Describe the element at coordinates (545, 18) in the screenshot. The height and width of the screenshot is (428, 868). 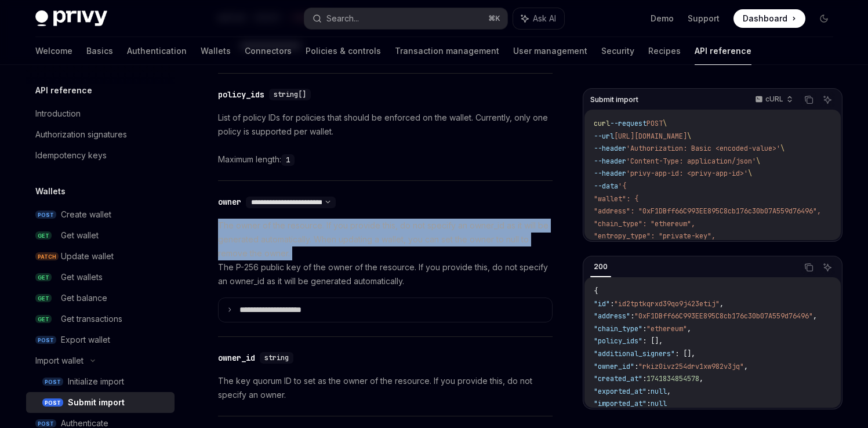
I see `span: Ask AI` at that location.